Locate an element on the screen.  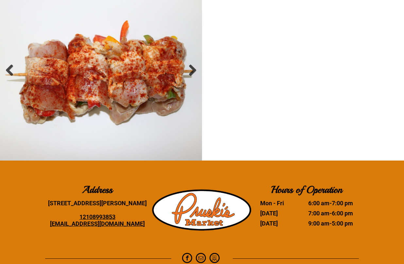
time: 7:00 pm is located at coordinates (342, 203).